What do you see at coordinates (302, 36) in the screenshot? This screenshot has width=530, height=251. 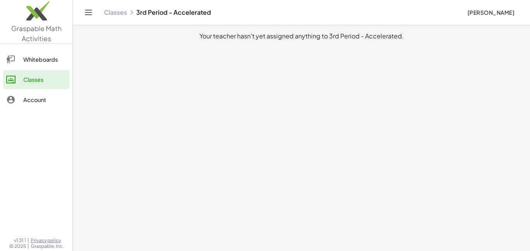 I see `div: Your teacher hasn't yet assigned anything to 3rd Period - Accelerated.` at bounding box center [302, 36].